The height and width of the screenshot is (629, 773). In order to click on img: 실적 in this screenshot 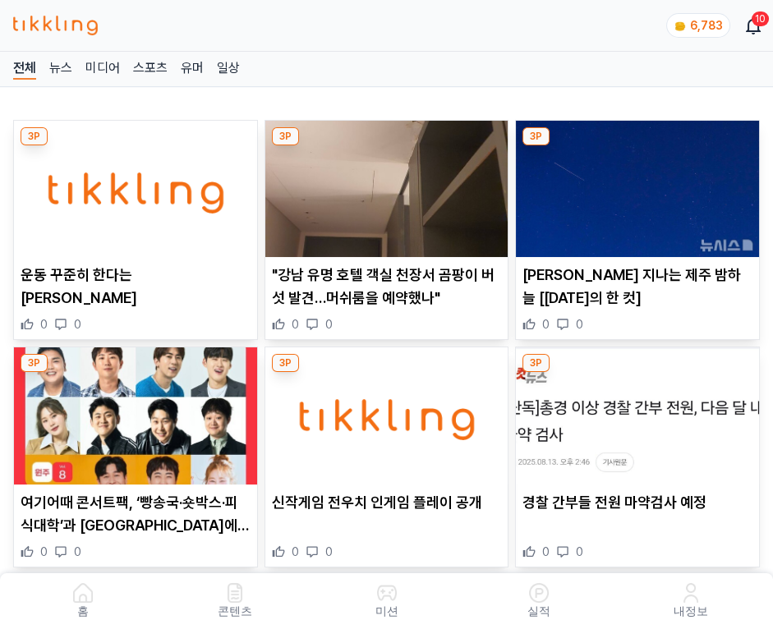, I will do `click(539, 593)`.